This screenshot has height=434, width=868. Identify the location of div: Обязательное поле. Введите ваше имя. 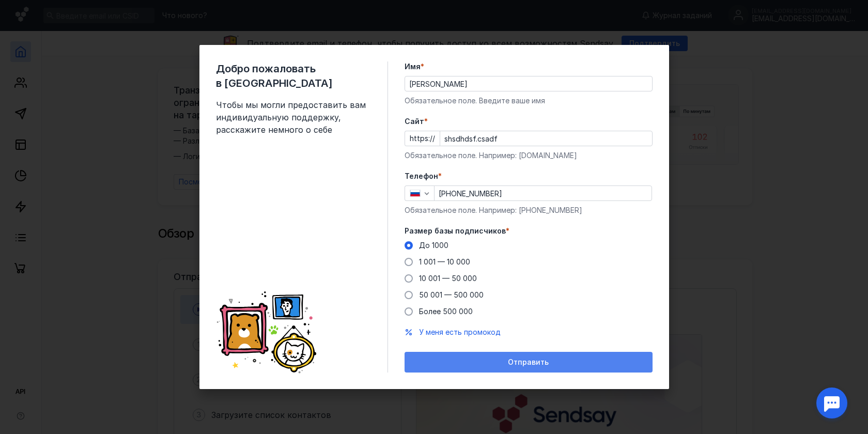
(529, 100).